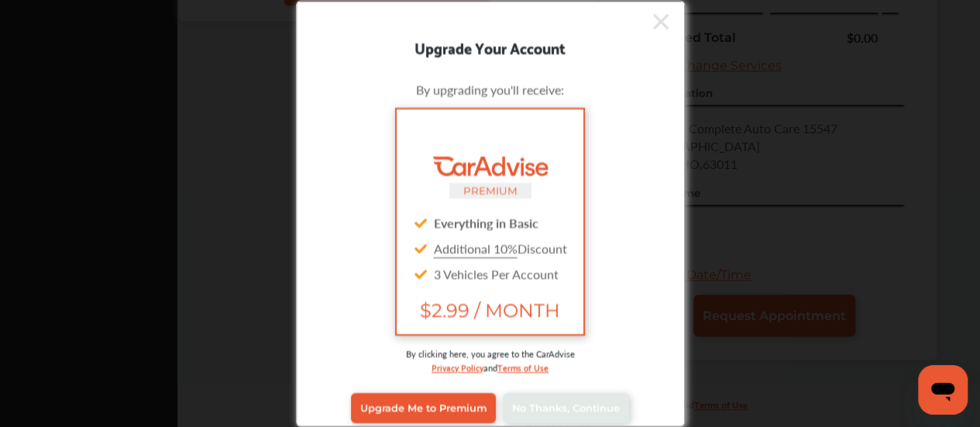  What do you see at coordinates (486, 222) in the screenshot?
I see `strong: Everything in Basic` at bounding box center [486, 222].